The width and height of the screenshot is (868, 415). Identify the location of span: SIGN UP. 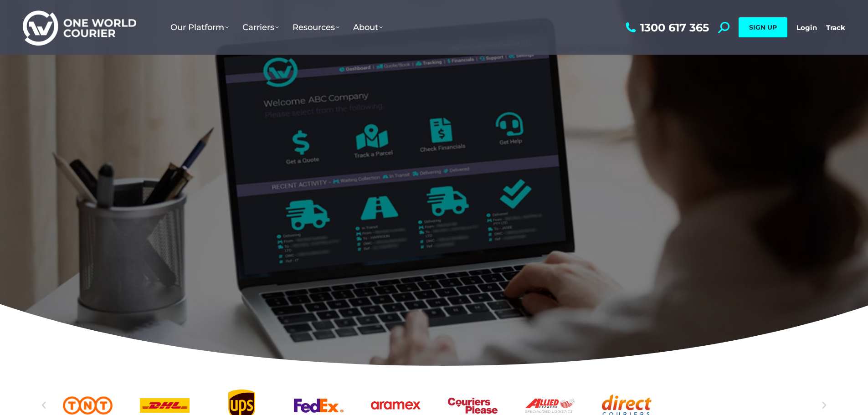
(763, 28).